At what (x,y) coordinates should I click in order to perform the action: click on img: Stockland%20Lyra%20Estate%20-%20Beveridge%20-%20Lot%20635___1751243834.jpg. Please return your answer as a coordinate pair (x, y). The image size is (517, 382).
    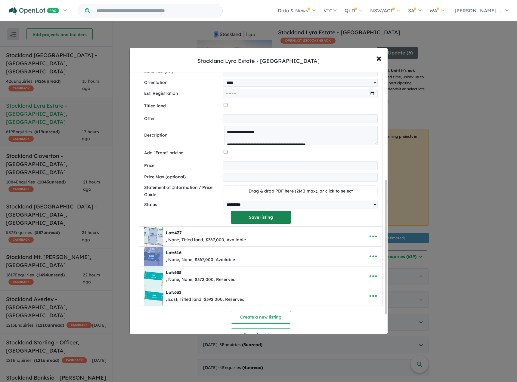
    Looking at the image, I should click on (154, 276).